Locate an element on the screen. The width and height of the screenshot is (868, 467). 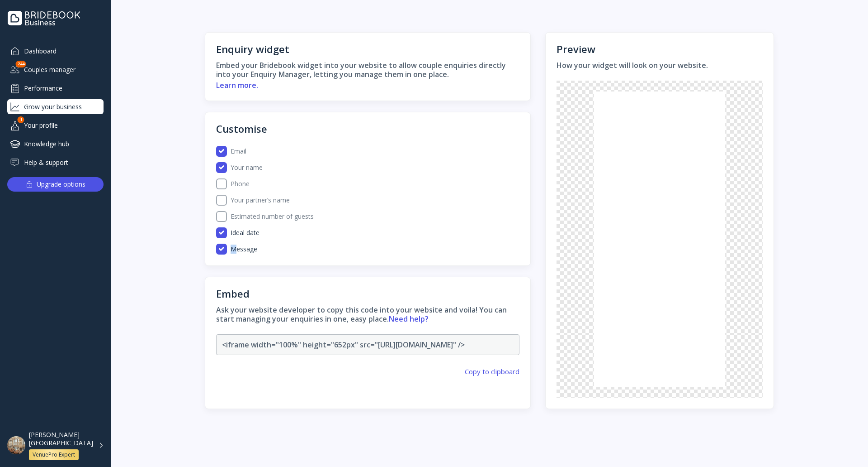
div: Your profile is located at coordinates (55, 125).